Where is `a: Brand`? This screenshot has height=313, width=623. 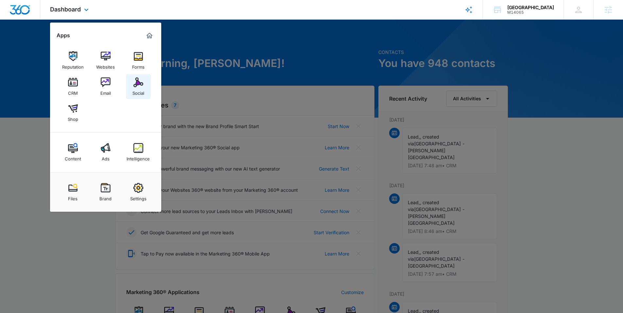 a: Brand is located at coordinates (106, 192).